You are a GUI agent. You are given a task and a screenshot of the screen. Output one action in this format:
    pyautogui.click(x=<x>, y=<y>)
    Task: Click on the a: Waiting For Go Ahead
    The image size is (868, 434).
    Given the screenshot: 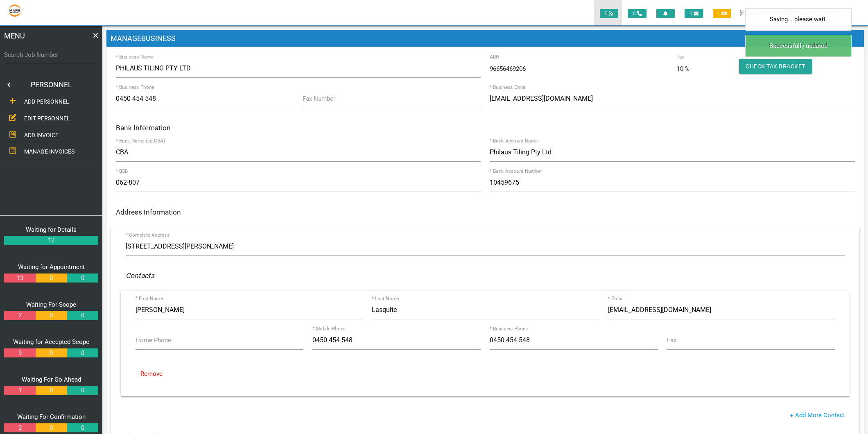 What is the action you would take?
    pyautogui.click(x=51, y=380)
    